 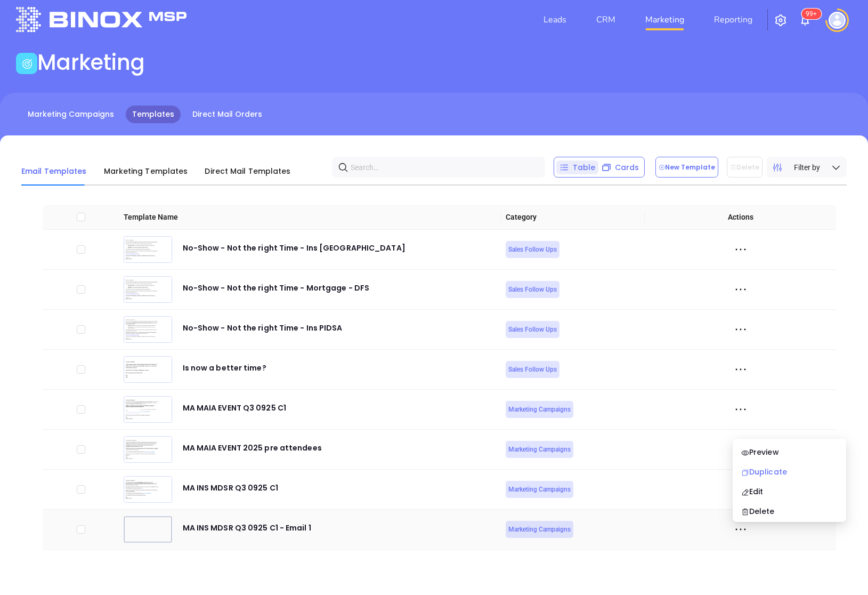 I want to click on input: Search…, so click(x=441, y=167).